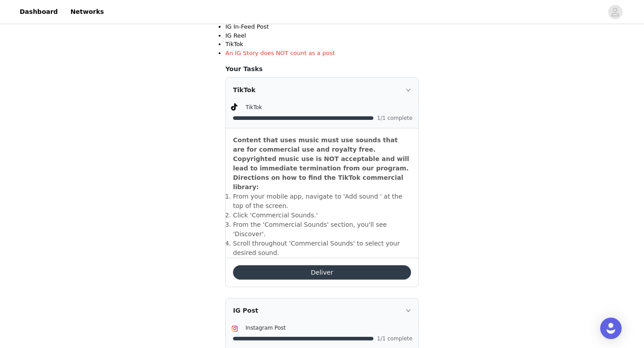  What do you see at coordinates (266, 328) in the screenshot?
I see `span: Instagram Post` at bounding box center [266, 328].